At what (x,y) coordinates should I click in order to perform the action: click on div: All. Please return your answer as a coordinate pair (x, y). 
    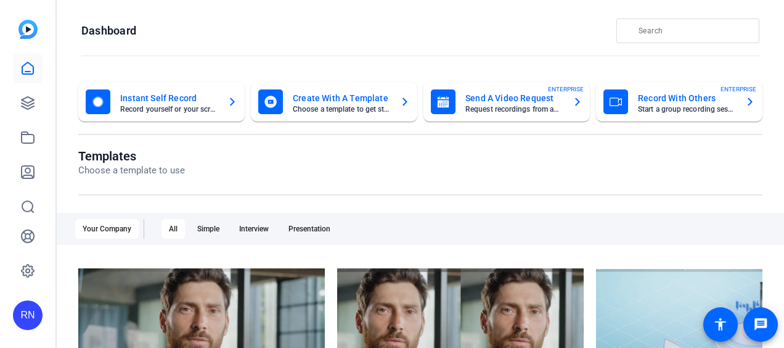
    Looking at the image, I should click on (173, 229).